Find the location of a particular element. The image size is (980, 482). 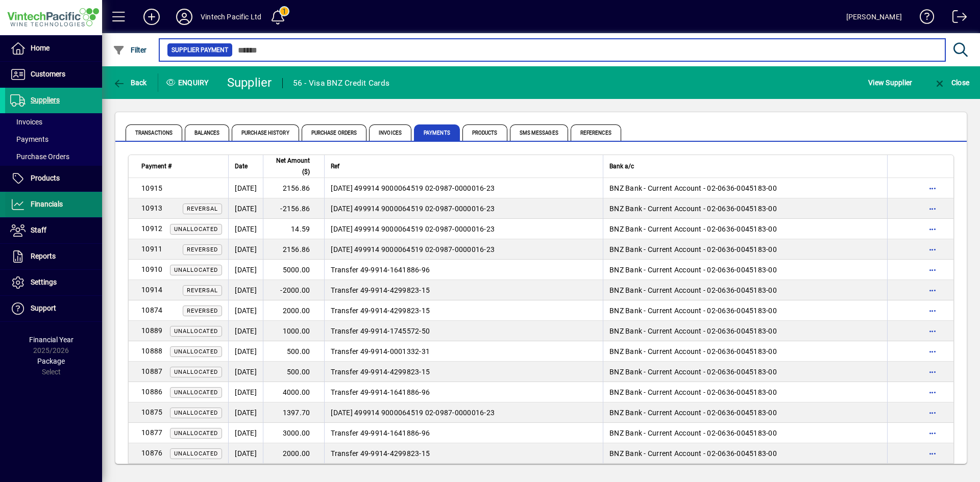

td: -2156.86 is located at coordinates (294, 208).